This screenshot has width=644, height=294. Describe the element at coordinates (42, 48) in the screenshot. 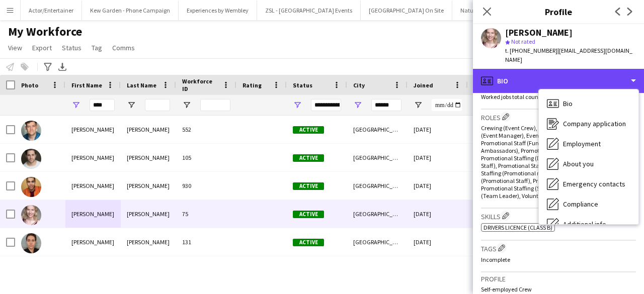

I see `span: Export` at that location.